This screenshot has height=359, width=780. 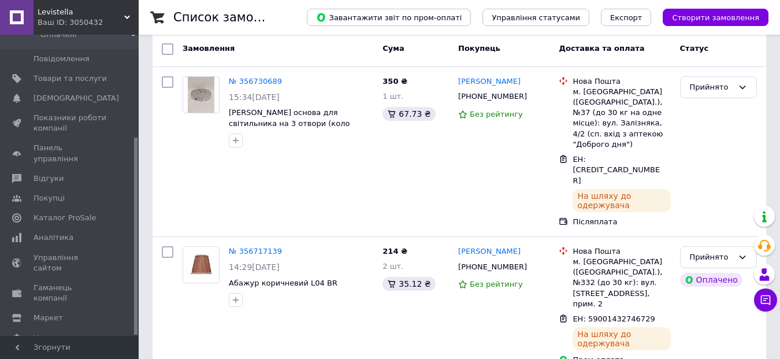 What do you see at coordinates (61, 59) in the screenshot?
I see `span: Повідомлення` at bounding box center [61, 59].